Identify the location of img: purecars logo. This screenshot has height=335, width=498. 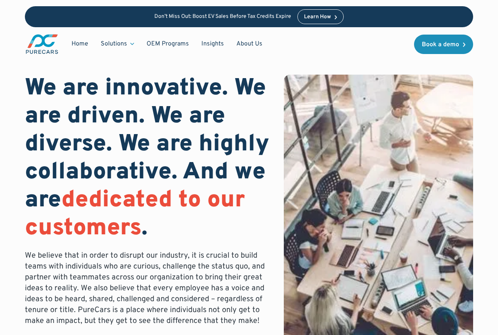
(42, 44).